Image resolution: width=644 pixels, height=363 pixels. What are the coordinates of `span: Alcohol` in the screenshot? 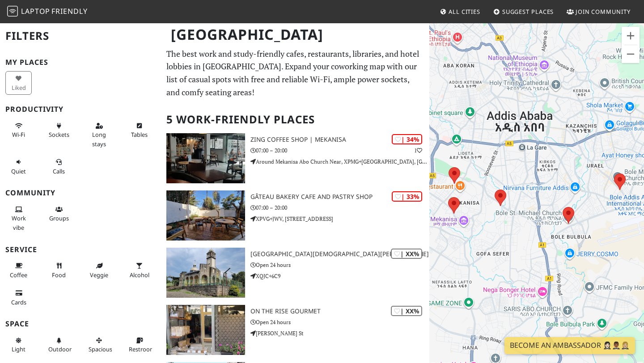 It's located at (139, 275).